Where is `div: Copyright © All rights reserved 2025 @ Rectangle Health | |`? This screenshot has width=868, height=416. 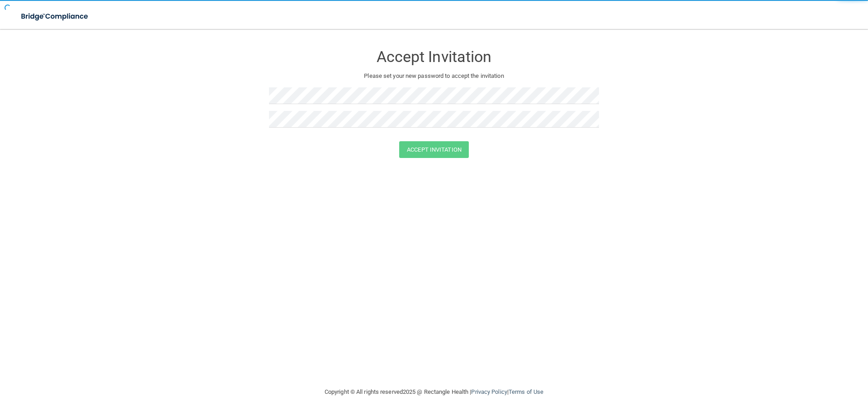
div: Copyright © All rights reserved 2025 @ Rectangle Health | | is located at coordinates (434, 392).